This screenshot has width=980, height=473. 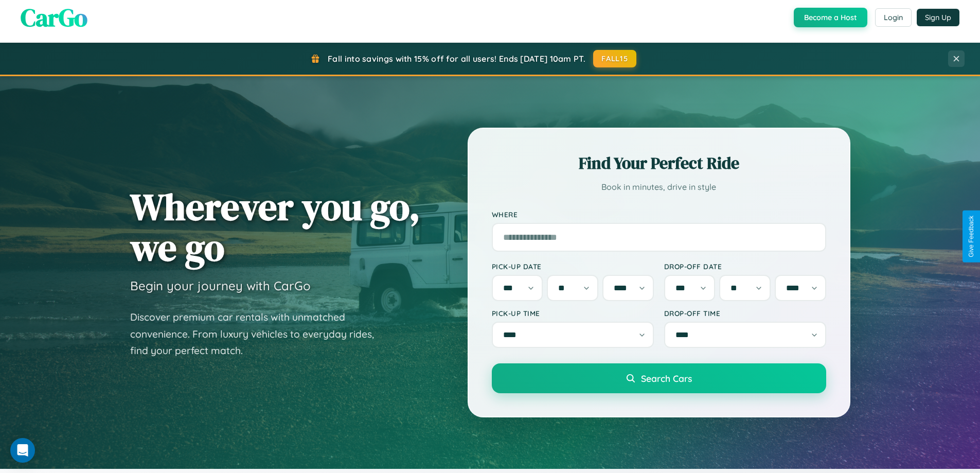 What do you see at coordinates (275, 227) in the screenshot?
I see `h1: Wherever you go, we go` at bounding box center [275, 227].